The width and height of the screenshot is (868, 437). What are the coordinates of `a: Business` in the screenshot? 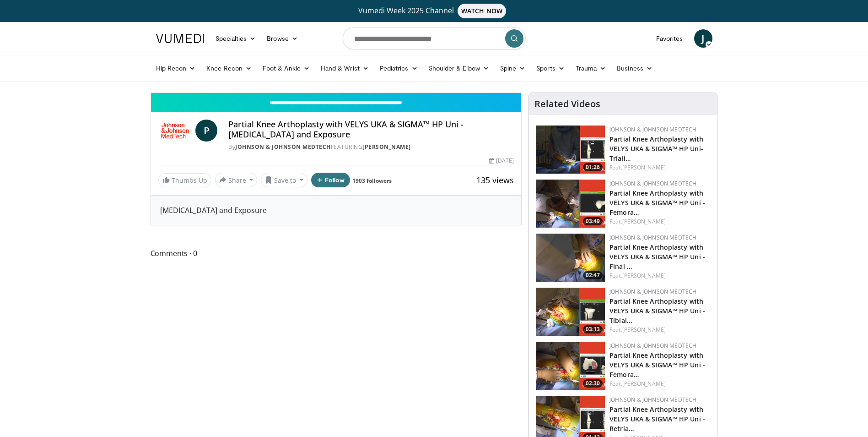 It's located at (635, 68).